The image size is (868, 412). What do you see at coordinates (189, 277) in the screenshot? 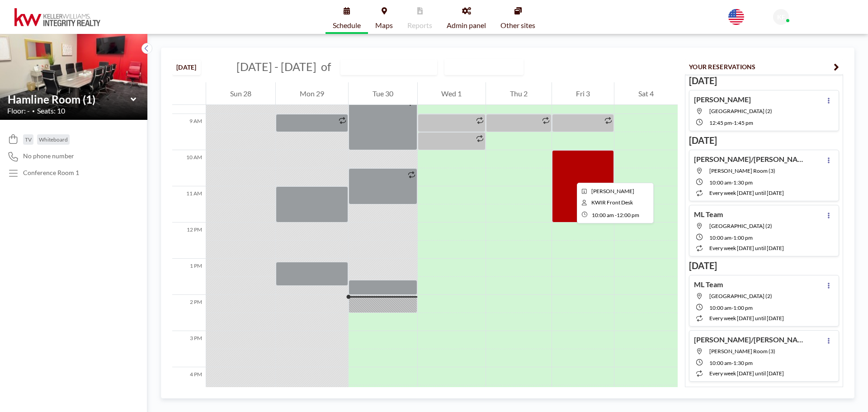
I see `div: 1 PM` at bounding box center [189, 277].